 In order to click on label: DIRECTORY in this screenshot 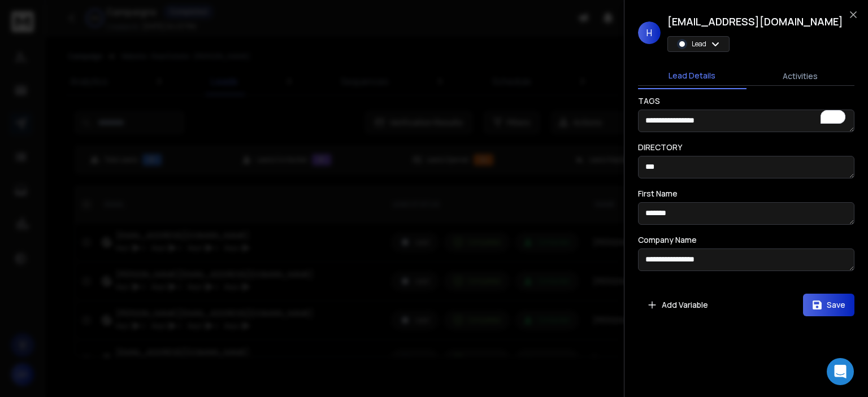, I will do `click(660, 148)`.